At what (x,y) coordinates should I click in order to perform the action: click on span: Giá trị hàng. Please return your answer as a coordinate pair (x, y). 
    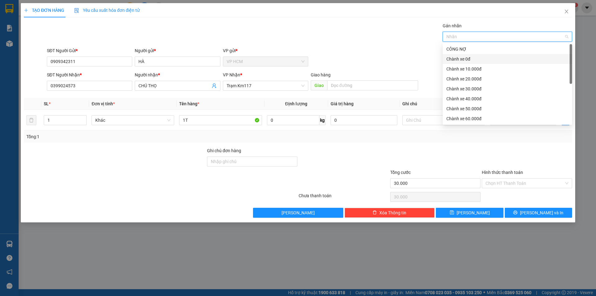
    Looking at the image, I should click on (342, 104).